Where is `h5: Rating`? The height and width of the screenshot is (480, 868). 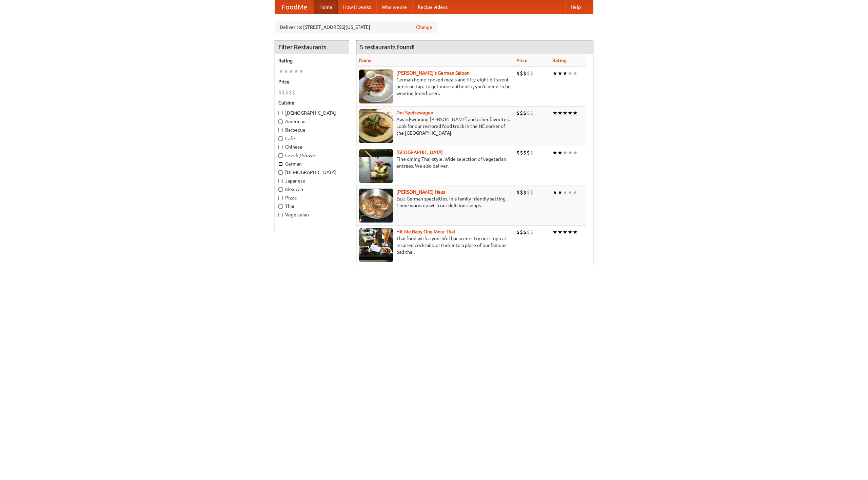
h5: Rating is located at coordinates (312, 61).